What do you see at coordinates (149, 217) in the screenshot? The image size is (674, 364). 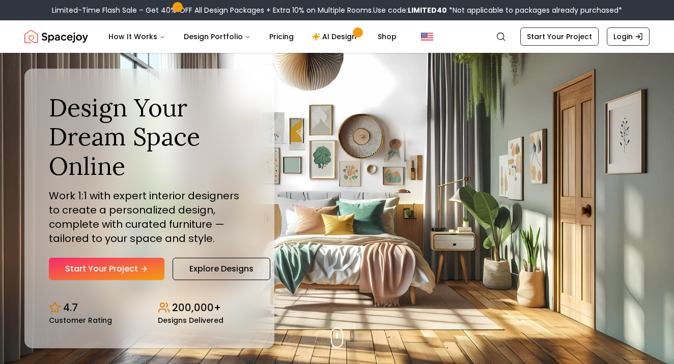 I see `p: Work 1:1 with expert interior designers to create a personalized design, complete with curated fu...` at bounding box center [149, 217].